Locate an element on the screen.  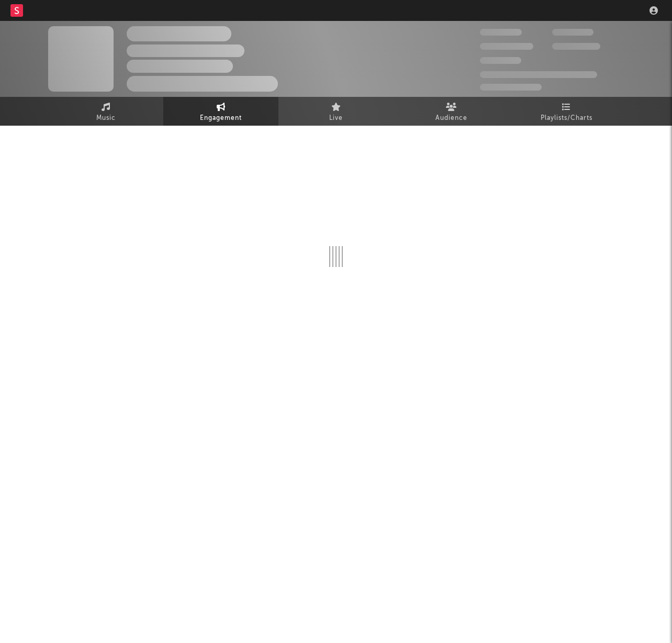
span: 50,000,000 Monthly Listeners is located at coordinates (538, 74).